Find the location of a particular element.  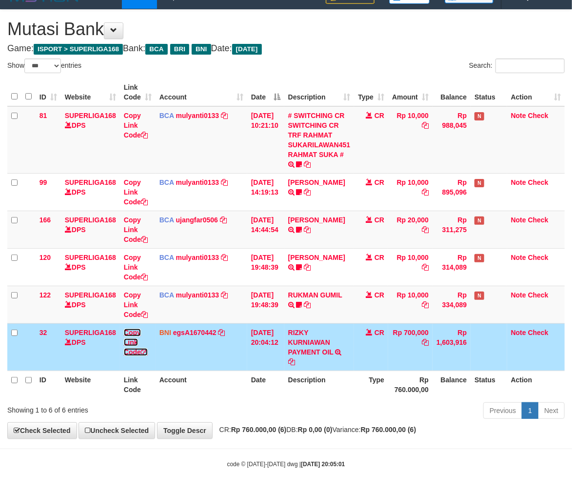

a: Copy Rp 20,000 to clipboard is located at coordinates (425, 229).